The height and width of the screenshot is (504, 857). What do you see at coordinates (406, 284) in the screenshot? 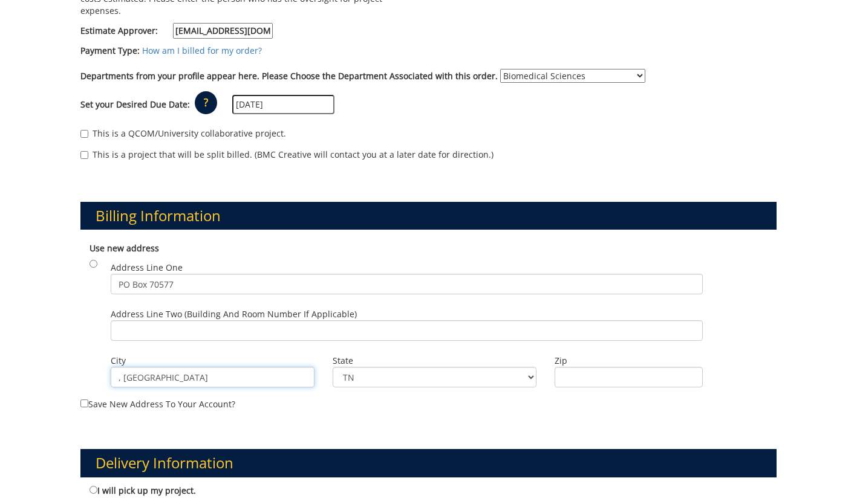
I see `input: Address Line One` at bounding box center [406, 284].